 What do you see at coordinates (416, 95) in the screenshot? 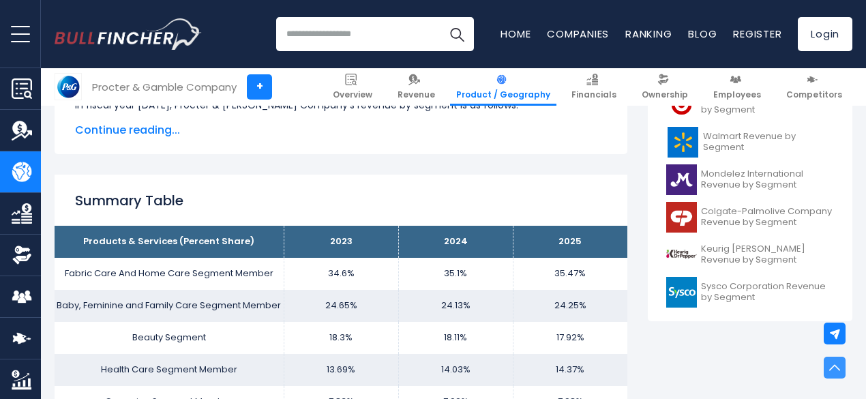
I see `span: Revenue` at bounding box center [416, 95].